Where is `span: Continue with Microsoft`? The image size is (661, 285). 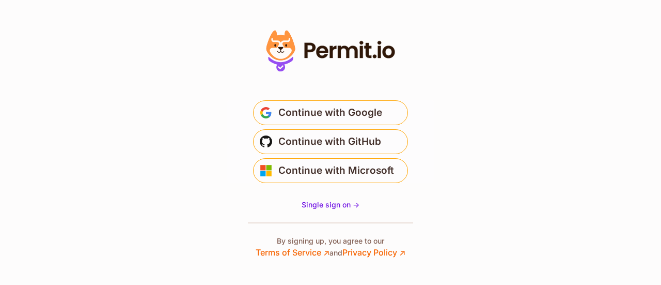
span: Continue with Microsoft is located at coordinates (336, 170).